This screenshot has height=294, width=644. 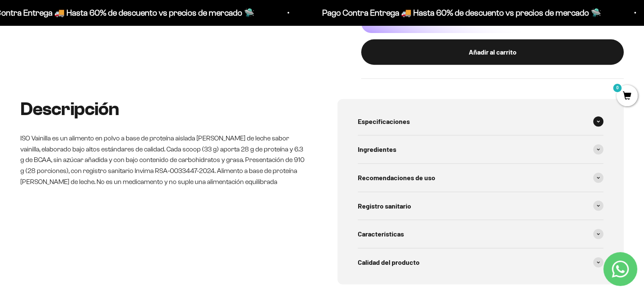 I want to click on span: Características, so click(x=381, y=234).